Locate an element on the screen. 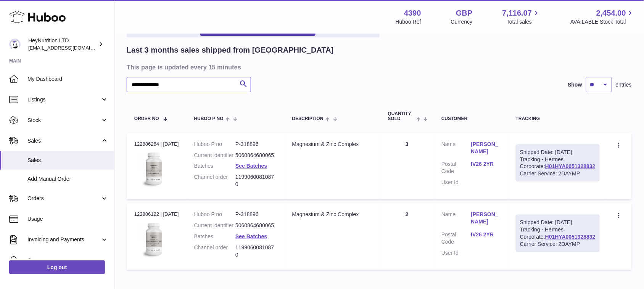 This screenshot has width=644, height=289. label: Show is located at coordinates (575, 84).